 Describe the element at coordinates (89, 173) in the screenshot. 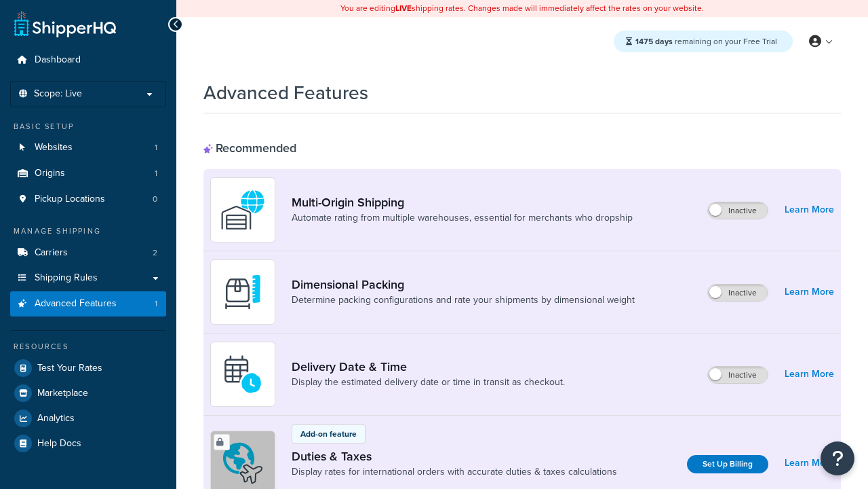

I see `li: Origins` at that location.